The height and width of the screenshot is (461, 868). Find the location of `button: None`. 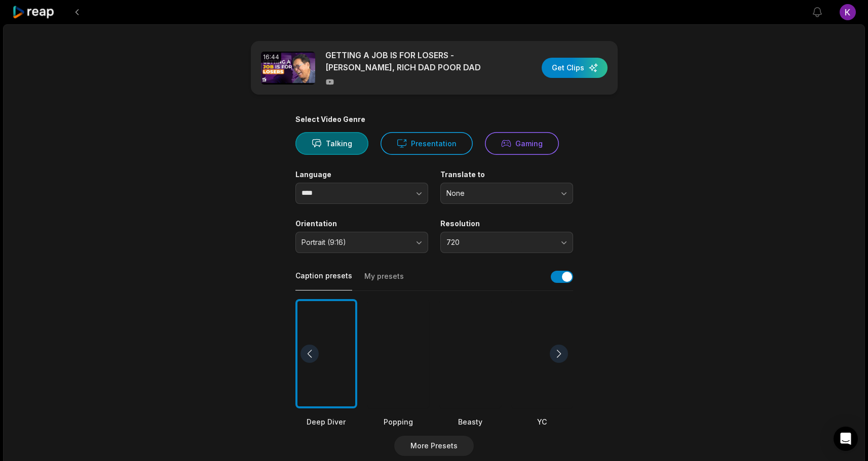

button: None is located at coordinates (507, 193).